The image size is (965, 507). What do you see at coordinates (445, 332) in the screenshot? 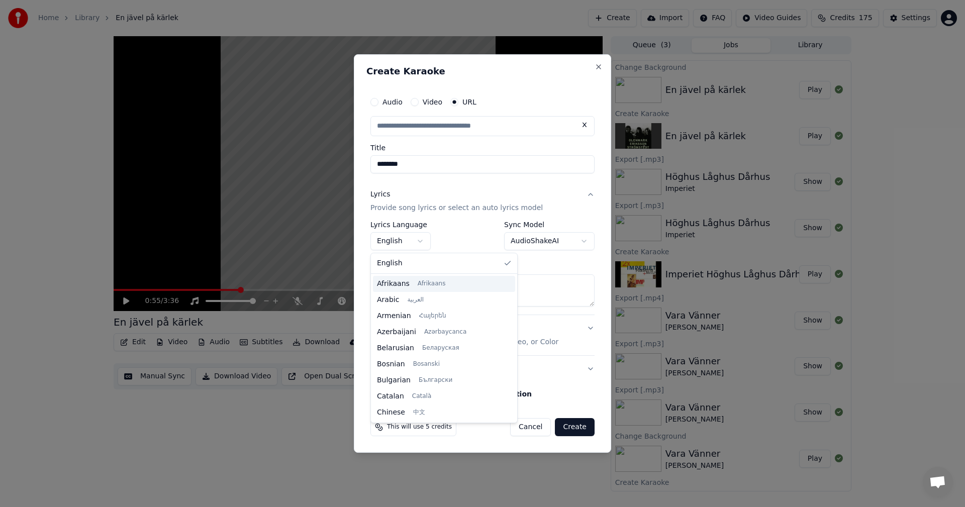
I see `span: Azərbaycanca` at bounding box center [445, 332].